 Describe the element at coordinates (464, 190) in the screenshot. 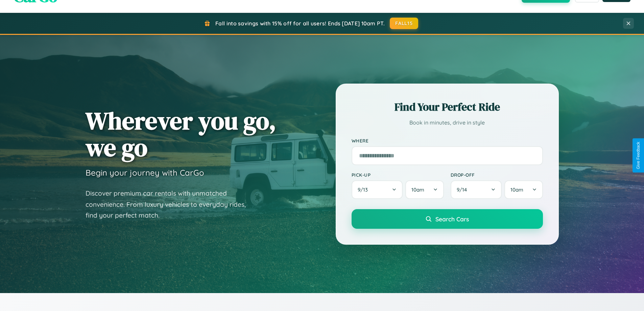

I see `span: 9 / 14` at that location.